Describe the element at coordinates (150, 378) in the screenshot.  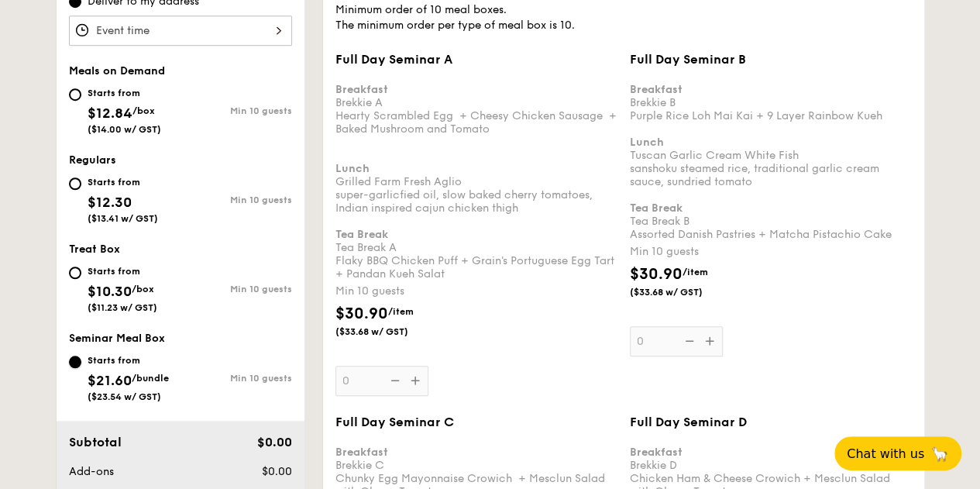
I see `span: /bundle` at that location.